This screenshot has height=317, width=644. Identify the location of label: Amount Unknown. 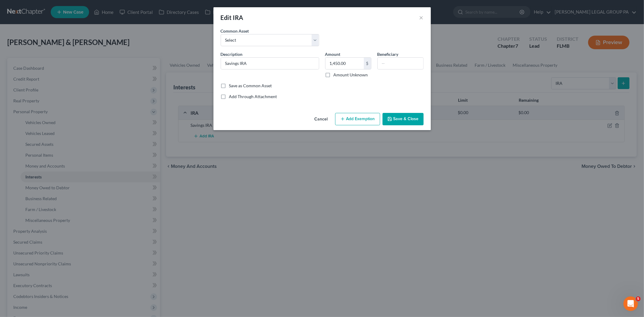
(351, 75).